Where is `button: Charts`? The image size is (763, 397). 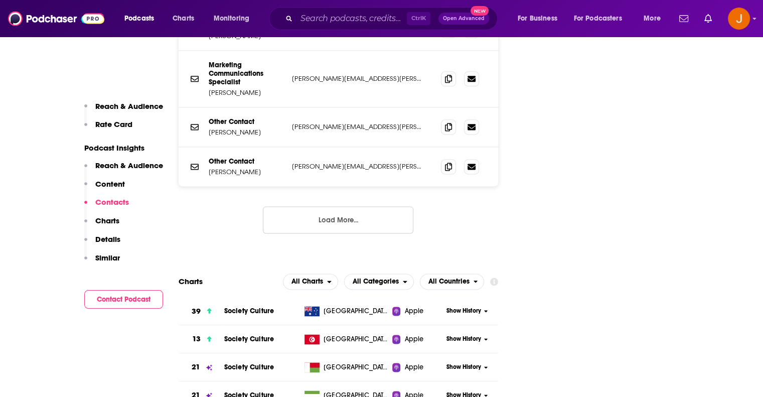 button: Charts is located at coordinates (102, 225).